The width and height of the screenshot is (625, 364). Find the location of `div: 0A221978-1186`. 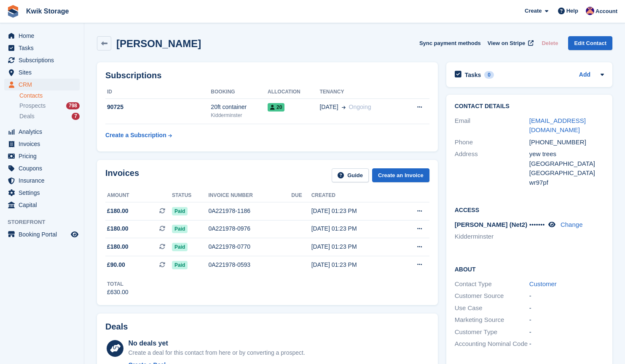

div: 0A221978-1186 is located at coordinates (249, 211).